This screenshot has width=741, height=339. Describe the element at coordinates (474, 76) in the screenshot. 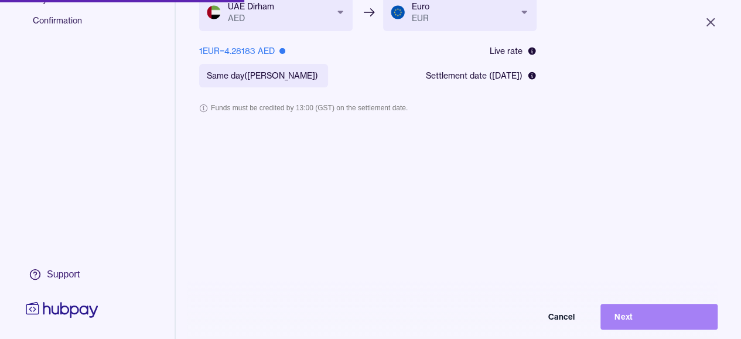

I see `span: Settlement date ( )` at that location.